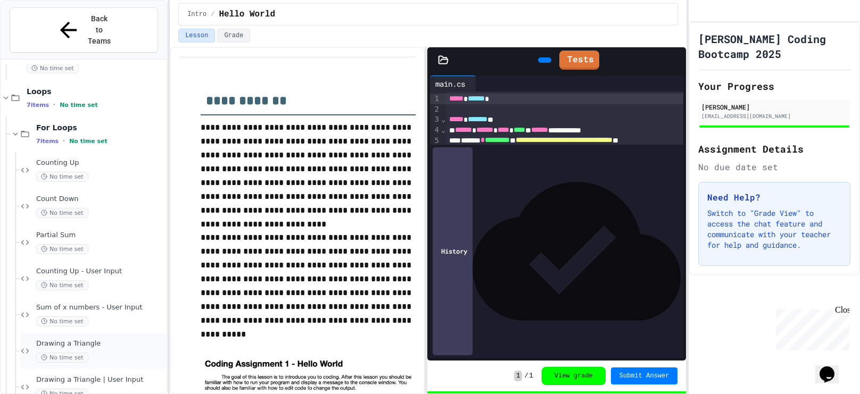  What do you see at coordinates (95, 92) in the screenshot?
I see `span: Loops` at bounding box center [95, 92].